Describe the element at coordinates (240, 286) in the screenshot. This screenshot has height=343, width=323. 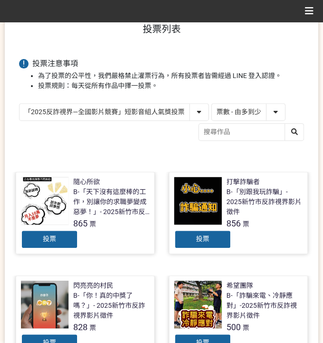
I see `div: 希望團隊` at that location.